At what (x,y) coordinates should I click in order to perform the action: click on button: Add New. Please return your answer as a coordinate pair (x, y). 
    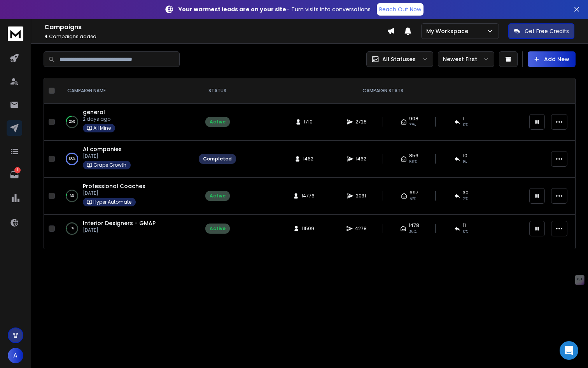
    Looking at the image, I should click on (551, 59).